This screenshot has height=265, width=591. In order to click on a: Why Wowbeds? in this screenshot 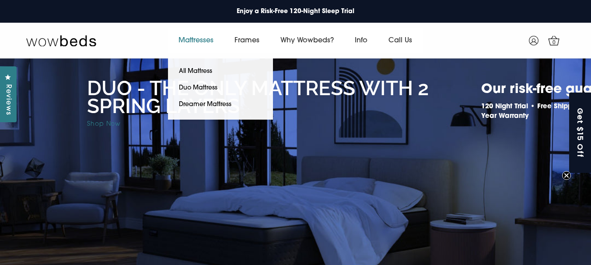, I will do `click(307, 41)`.